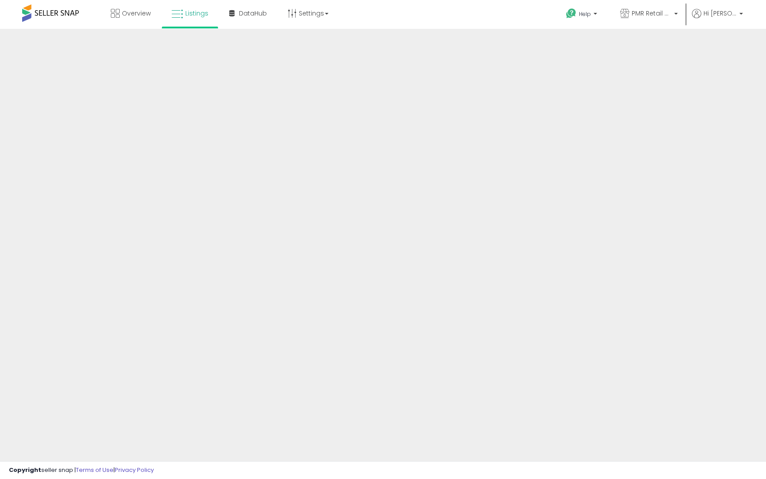 Image resolution: width=766 pixels, height=479 pixels. I want to click on span: Help, so click(585, 14).